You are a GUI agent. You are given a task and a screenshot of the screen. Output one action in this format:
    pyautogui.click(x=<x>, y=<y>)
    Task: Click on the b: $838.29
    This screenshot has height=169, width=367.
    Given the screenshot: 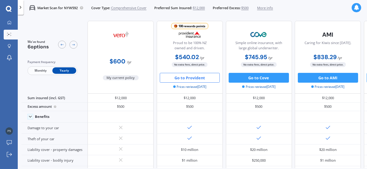 What is the action you would take?
    pyautogui.click(x=325, y=57)
    